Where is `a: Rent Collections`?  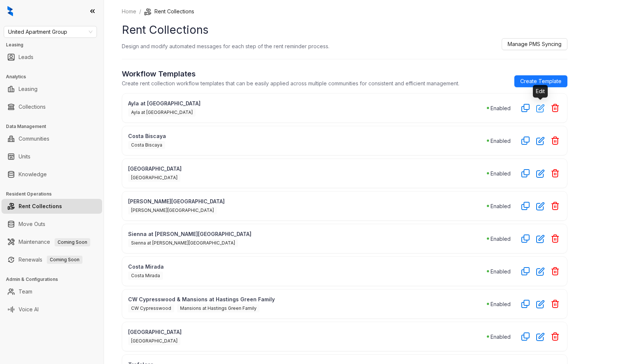 a: Rent Collections is located at coordinates (40, 206).